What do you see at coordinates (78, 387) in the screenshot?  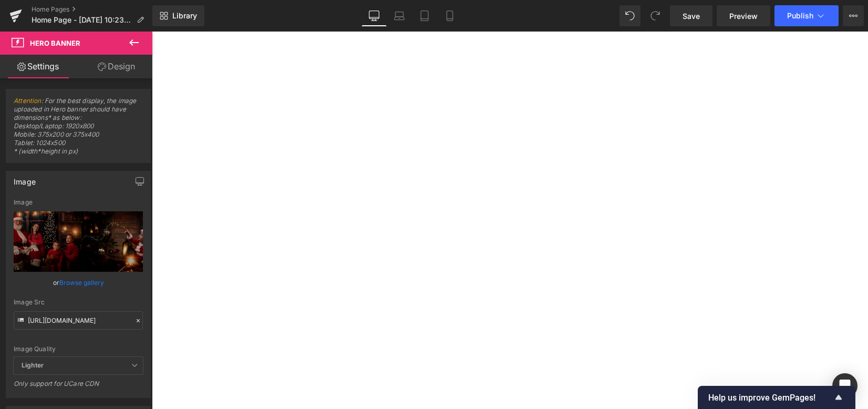 I see `div: Only support for UCare CDN` at bounding box center [78, 387].